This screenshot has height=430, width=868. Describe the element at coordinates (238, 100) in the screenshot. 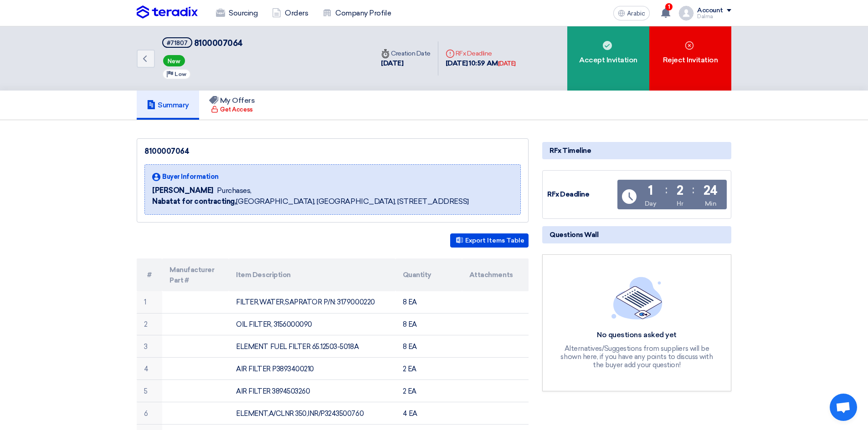

I see `font: My Offers` at that location.